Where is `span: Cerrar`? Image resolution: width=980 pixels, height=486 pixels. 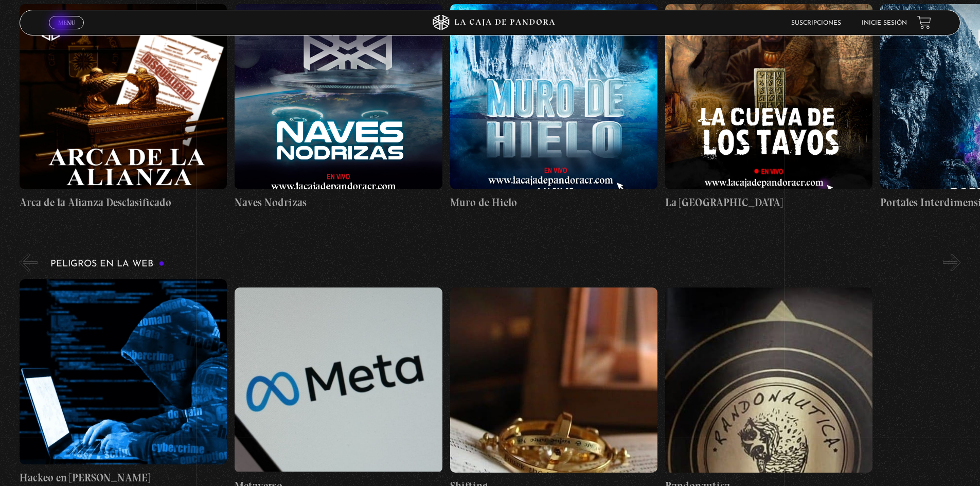 span: Cerrar is located at coordinates (67, 32).